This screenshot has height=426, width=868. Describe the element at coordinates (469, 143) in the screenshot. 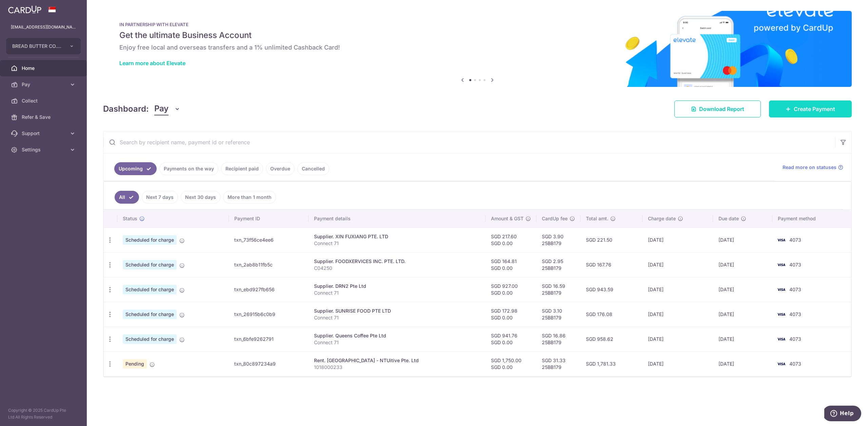

I see `input: Search by recipient name, payment id or reference` at that location.